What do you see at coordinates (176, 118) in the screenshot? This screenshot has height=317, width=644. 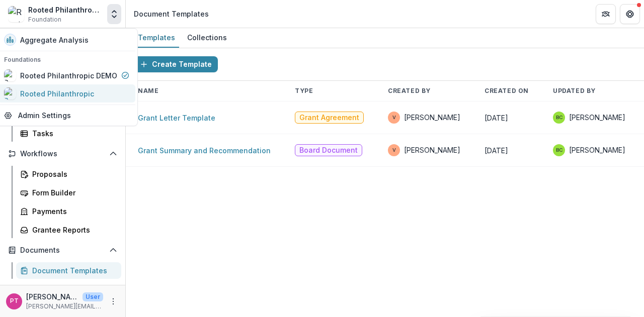 I see `a: Grant Letter Template` at bounding box center [176, 118].